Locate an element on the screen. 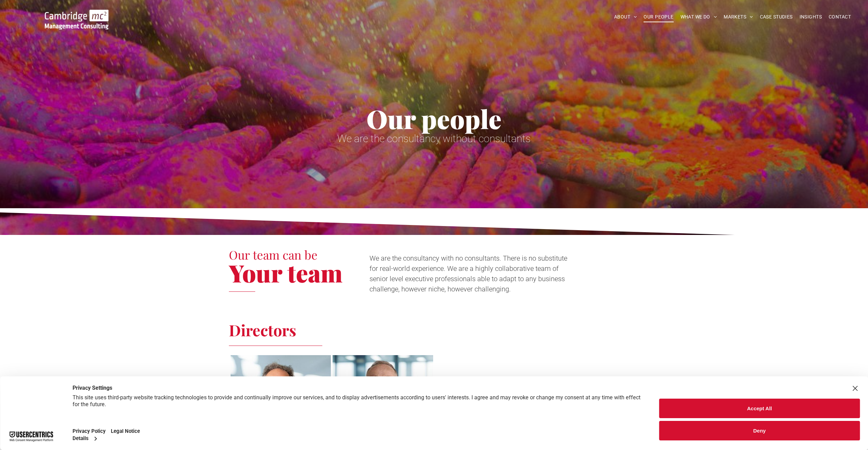 Image resolution: width=868 pixels, height=450 pixels. a: WHAT WE DO is located at coordinates (699, 17).